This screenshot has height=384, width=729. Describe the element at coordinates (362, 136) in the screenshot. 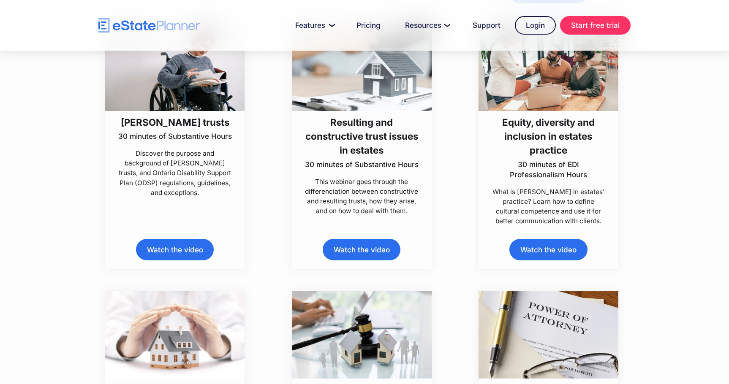

I see `h3: Resulting and constructive trust issues in estates` at that location.